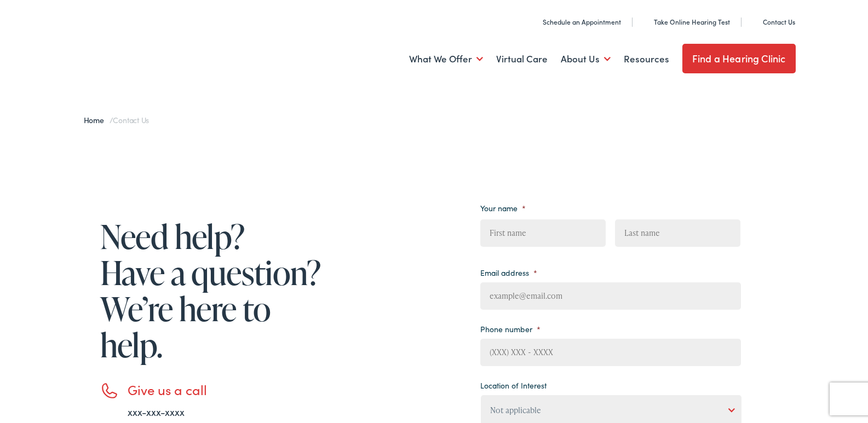  I want to click on a: About Us, so click(586, 59).